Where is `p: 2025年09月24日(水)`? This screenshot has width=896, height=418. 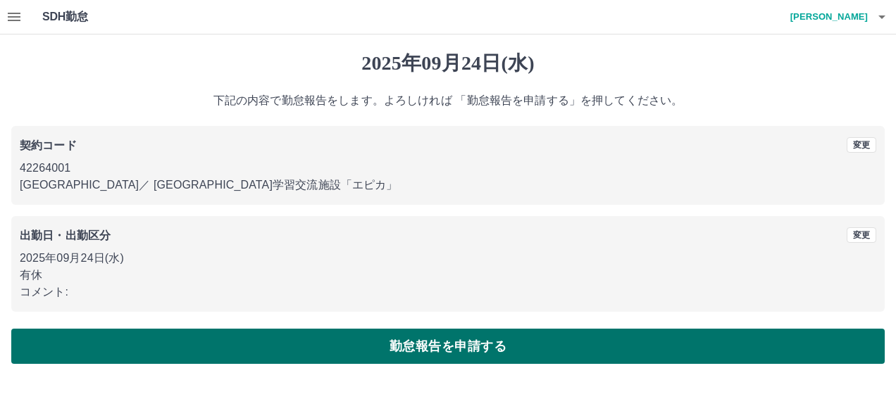
p: 2025年09月24日(水) is located at coordinates (448, 258).